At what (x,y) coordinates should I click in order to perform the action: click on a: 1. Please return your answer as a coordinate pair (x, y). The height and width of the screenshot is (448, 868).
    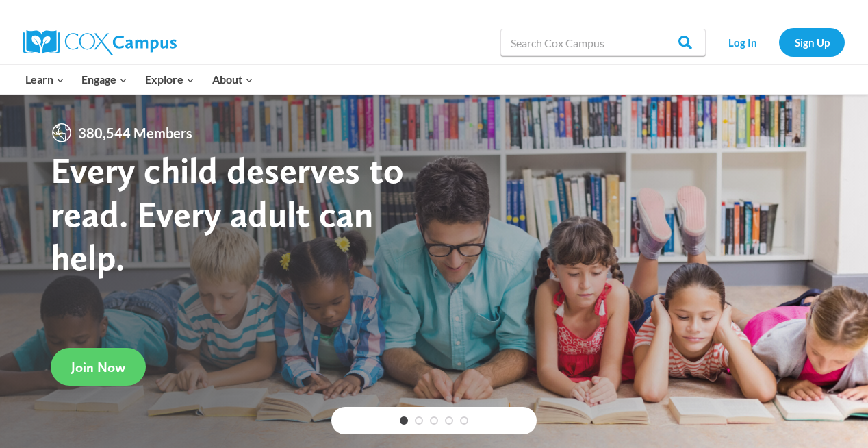
    Looking at the image, I should click on (404, 420).